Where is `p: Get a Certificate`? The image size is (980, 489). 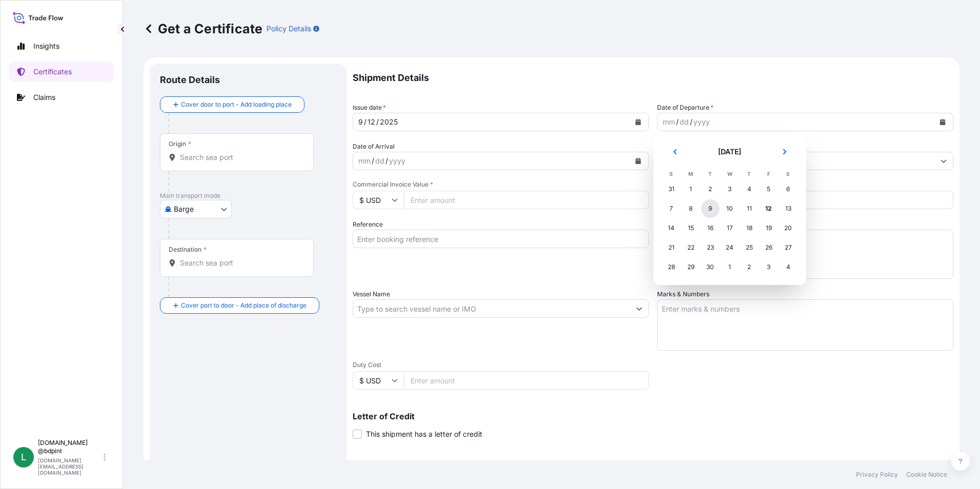
p: Get a Certificate is located at coordinates (203, 29).